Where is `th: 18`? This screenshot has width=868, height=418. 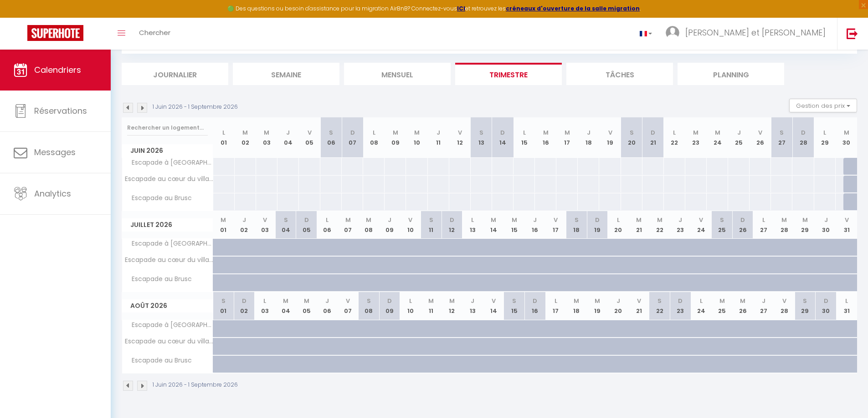
th: 18 is located at coordinates (576, 225).